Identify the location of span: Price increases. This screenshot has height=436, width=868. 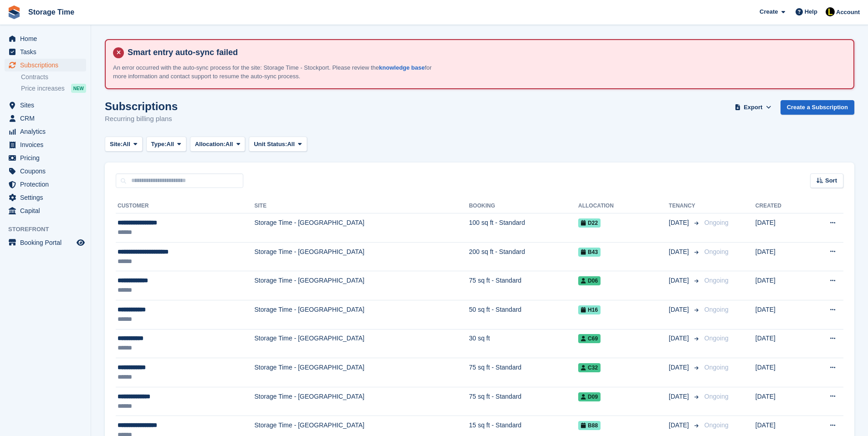
(43, 88).